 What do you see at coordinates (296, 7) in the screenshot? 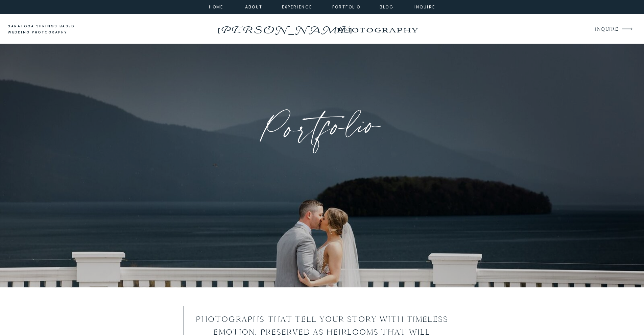
I see `nav: experience` at bounding box center [296, 7].